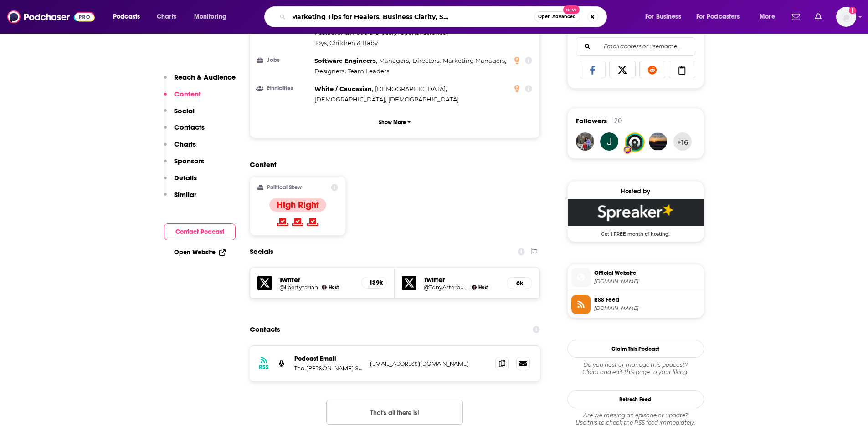 This screenshot has height=430, width=868. Describe the element at coordinates (185, 178) in the screenshot. I see `p: Details` at that location.